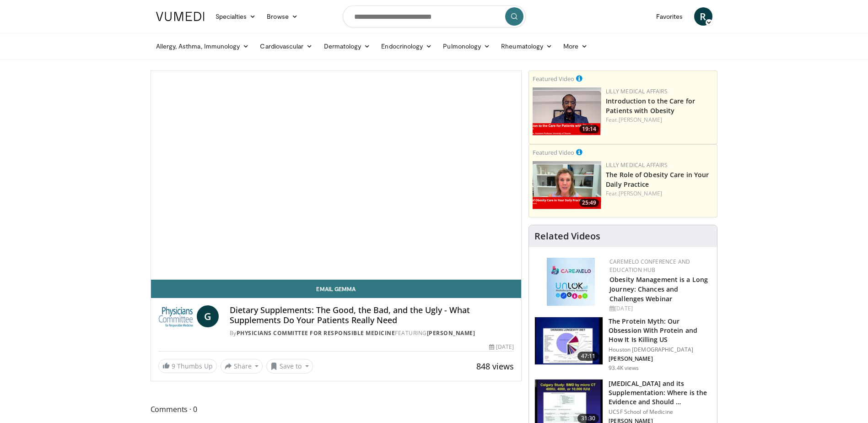 Image resolution: width=868 pixels, height=423 pixels. What do you see at coordinates (589, 203) in the screenshot?
I see `span: 25:49` at bounding box center [589, 203].